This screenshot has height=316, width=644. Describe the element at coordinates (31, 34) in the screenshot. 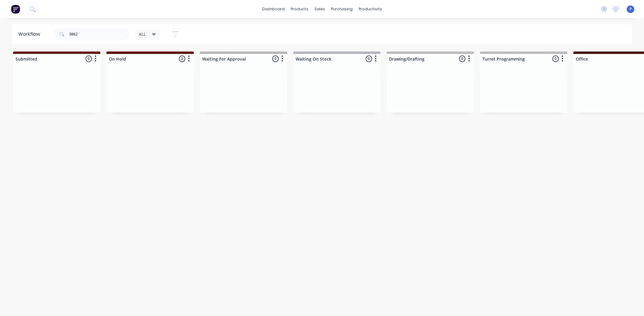

I see `div: Workflow` at that location.